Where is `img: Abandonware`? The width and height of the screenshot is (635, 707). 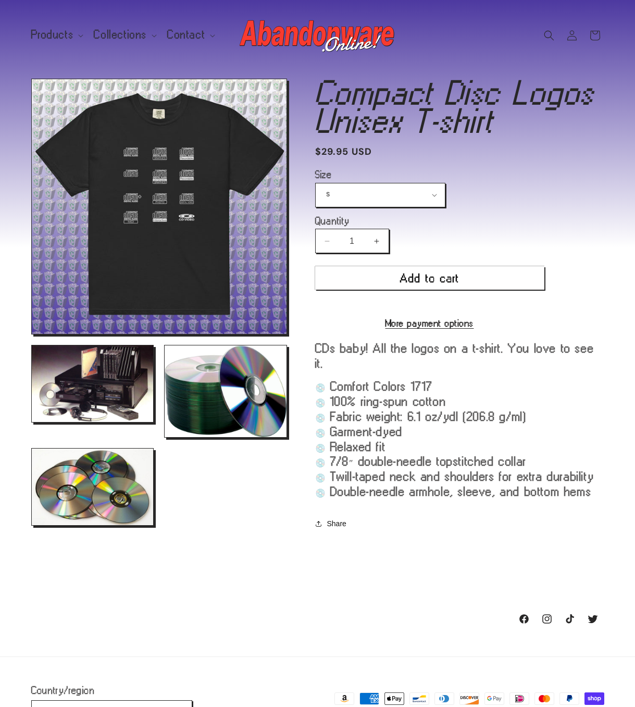 img: Abandonware is located at coordinates (318, 35).